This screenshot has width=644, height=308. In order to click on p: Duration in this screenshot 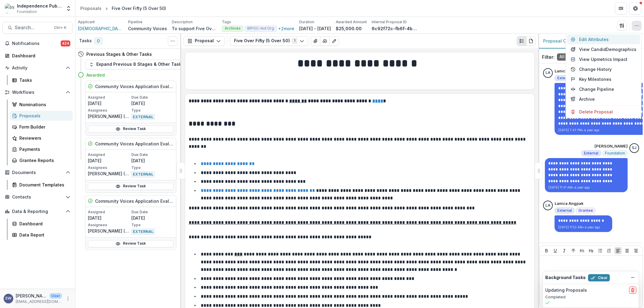, I will do `click(307, 22)`.